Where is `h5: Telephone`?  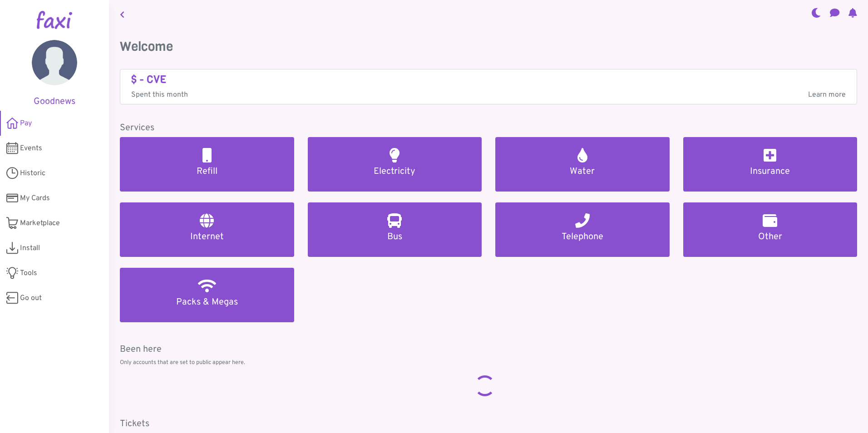
h5: Telephone is located at coordinates (582, 237).